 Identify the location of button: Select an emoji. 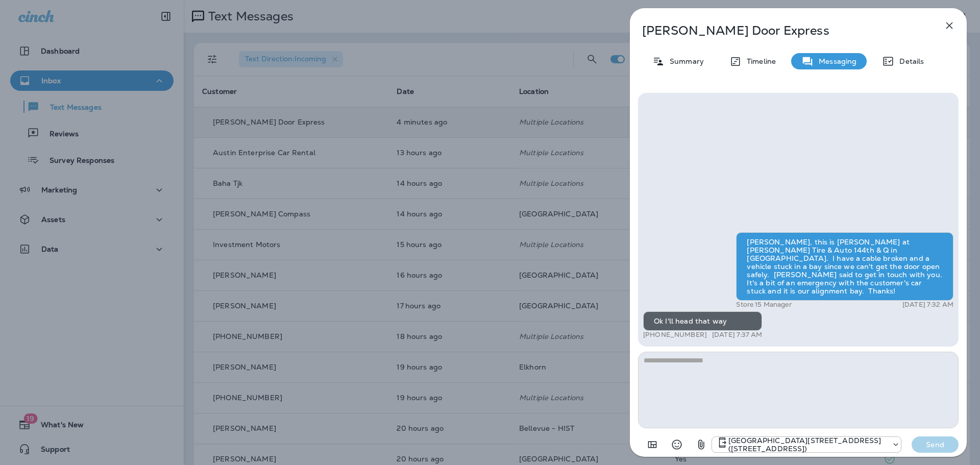
(677, 444).